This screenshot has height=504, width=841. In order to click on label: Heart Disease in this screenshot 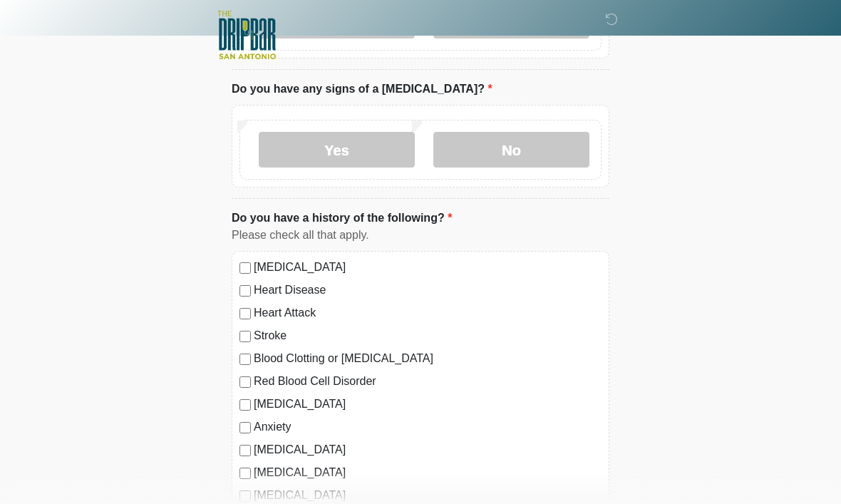, I will do `click(428, 290)`.